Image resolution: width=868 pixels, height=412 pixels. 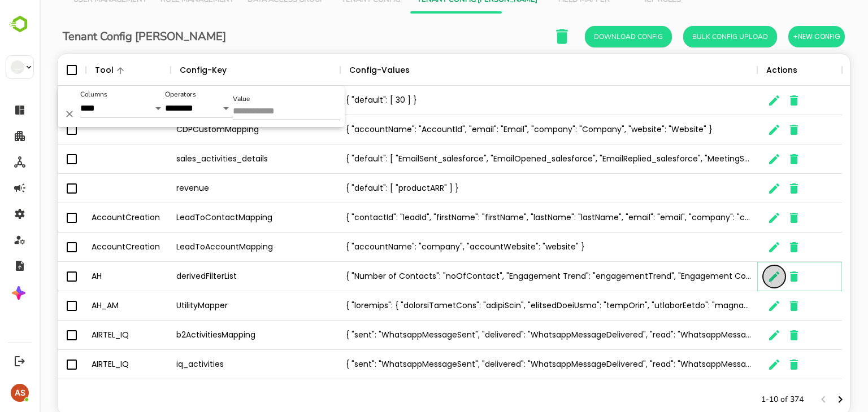 What do you see at coordinates (509, 160) in the screenshot?
I see `div: { "default": [ "EmailSent_salesforce", "EmailOpened_salesforce", "EmailReplied_salesforce", "Meet...` at bounding box center [509, 160].